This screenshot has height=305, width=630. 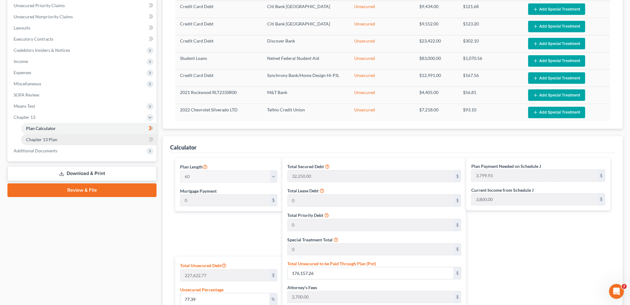 What do you see at coordinates (24, 117) in the screenshot?
I see `span: Chapter 13` at bounding box center [24, 117].